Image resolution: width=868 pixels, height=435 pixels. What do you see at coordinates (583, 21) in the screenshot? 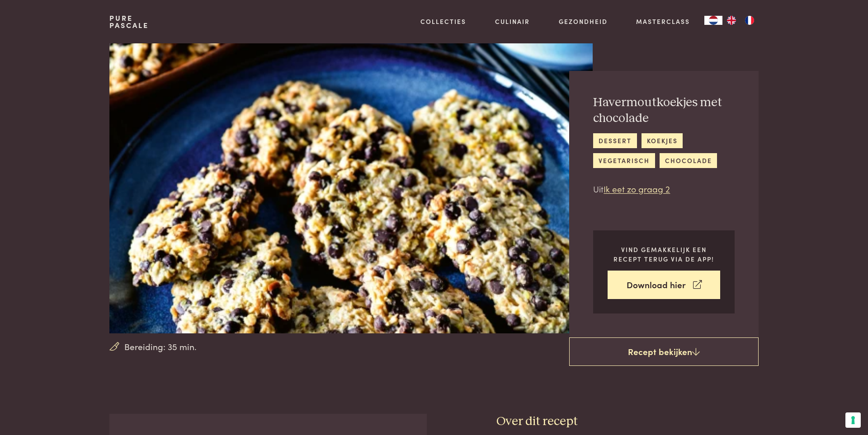
I see `a: Gezondheid` at bounding box center [583, 21].